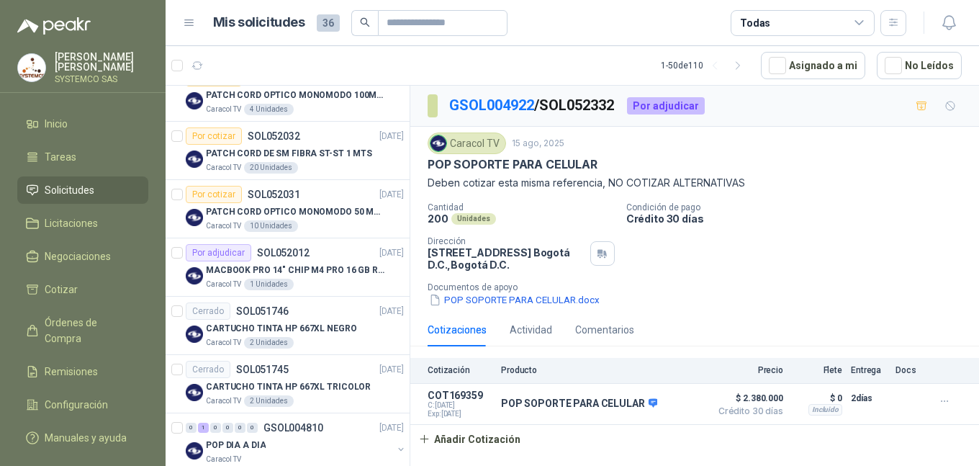 The height and width of the screenshot is (466, 979). Describe the element at coordinates (514, 300) in the screenshot. I see `button: POP SOPORTE PARA CELULAR.docx` at that location.